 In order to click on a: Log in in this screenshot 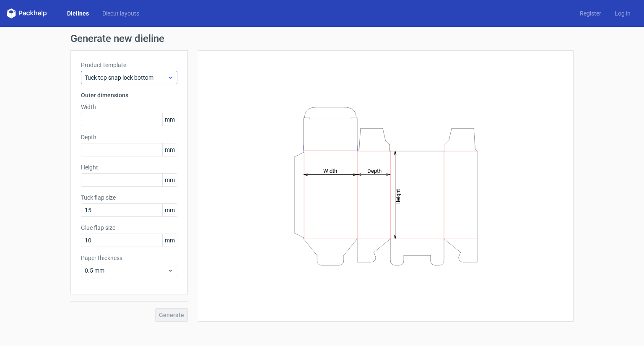, I will do `click(623, 13)`.